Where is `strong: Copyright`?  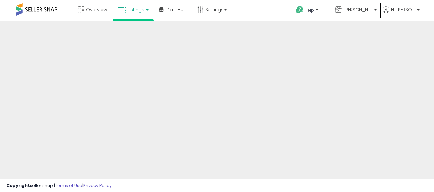
strong: Copyright is located at coordinates (18, 186).